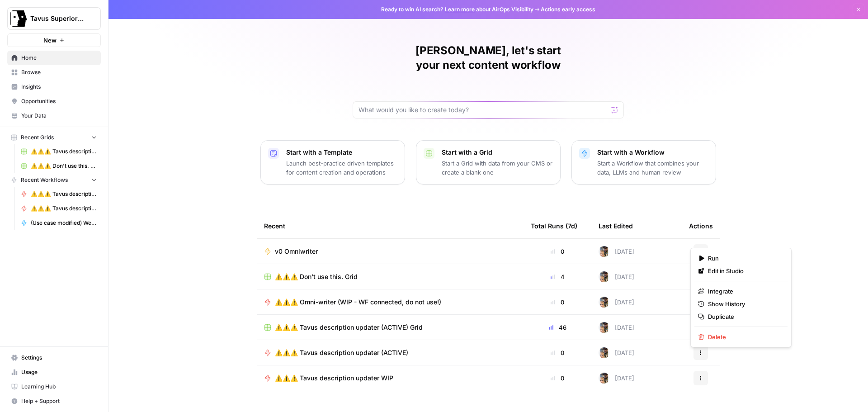 This screenshot has height=412, width=868. Describe the element at coordinates (59, 101) in the screenshot. I see `span: Opportunities` at that location.